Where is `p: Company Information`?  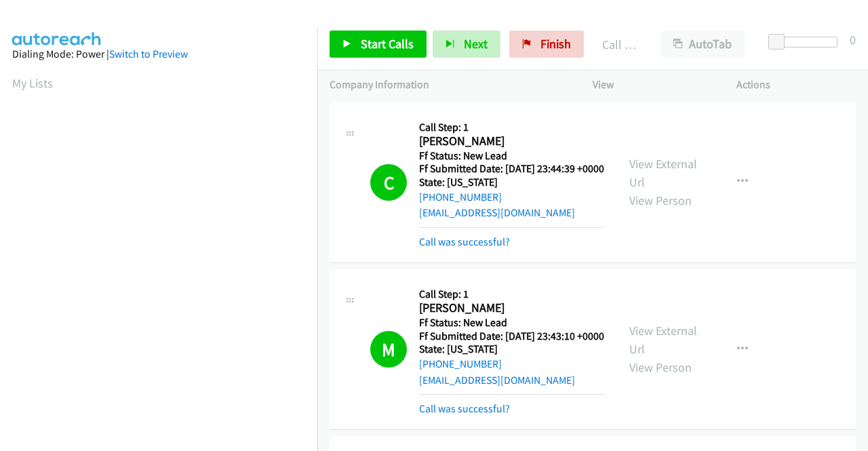
p: Company Information is located at coordinates (449, 85).